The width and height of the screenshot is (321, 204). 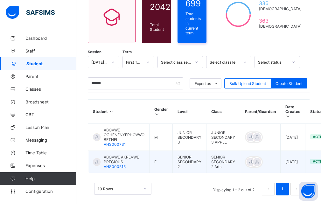 I want to click on span: Configuration, so click(x=51, y=191).